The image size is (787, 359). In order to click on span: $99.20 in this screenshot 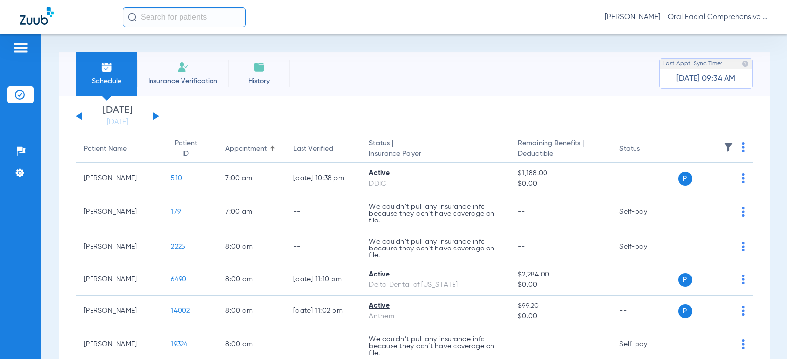, I will do `click(561, 306)`.